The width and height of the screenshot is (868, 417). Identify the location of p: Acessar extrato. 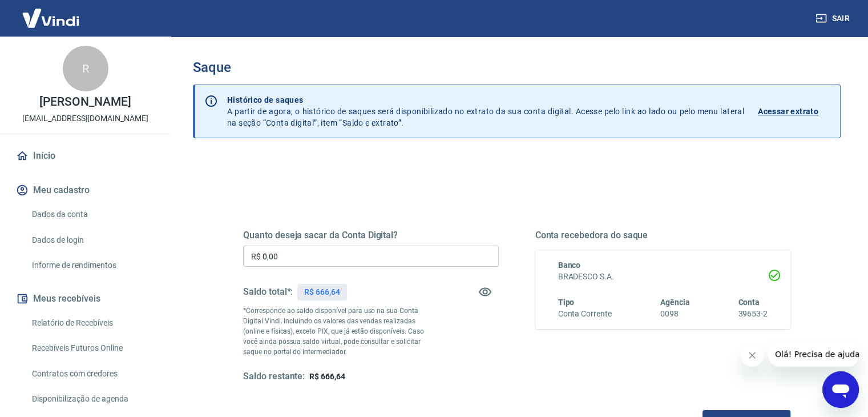
(788, 111).